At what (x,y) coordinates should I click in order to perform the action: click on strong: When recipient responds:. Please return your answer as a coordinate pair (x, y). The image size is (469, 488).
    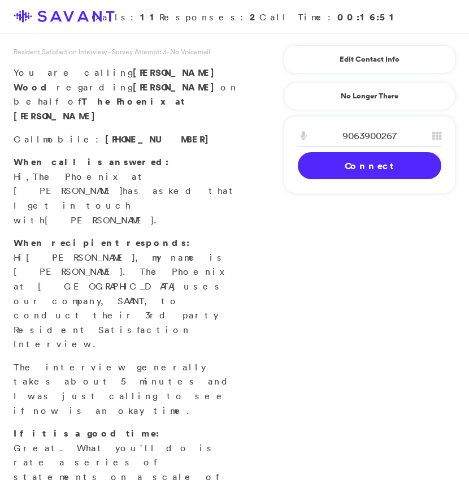
    Looking at the image, I should click on (102, 242).